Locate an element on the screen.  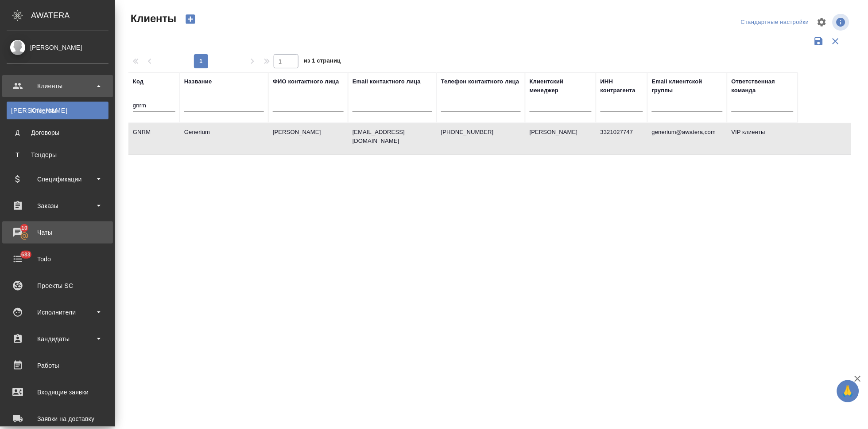
div: ИНН контрагента is located at coordinates (622, 86).